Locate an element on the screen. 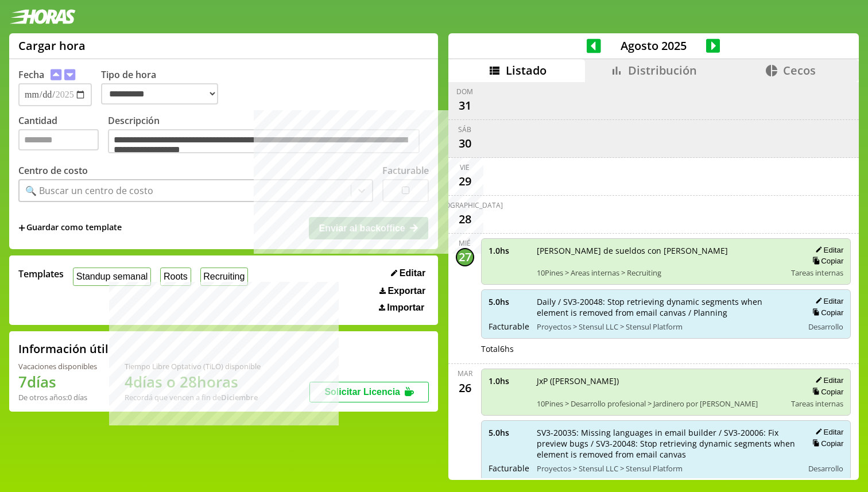 Image resolution: width=868 pixels, height=492 pixels. span: Exportar is located at coordinates (406, 291).